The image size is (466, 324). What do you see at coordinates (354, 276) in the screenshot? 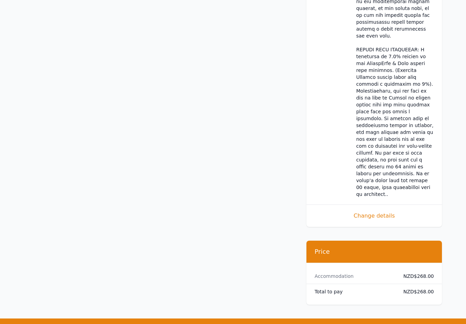
I see `dt: Accommodation` at bounding box center [354, 276].